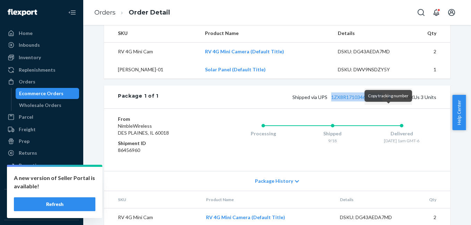  What do you see at coordinates (138, 97) in the screenshot?
I see `div: Package 1 of 1` at bounding box center [138, 97].